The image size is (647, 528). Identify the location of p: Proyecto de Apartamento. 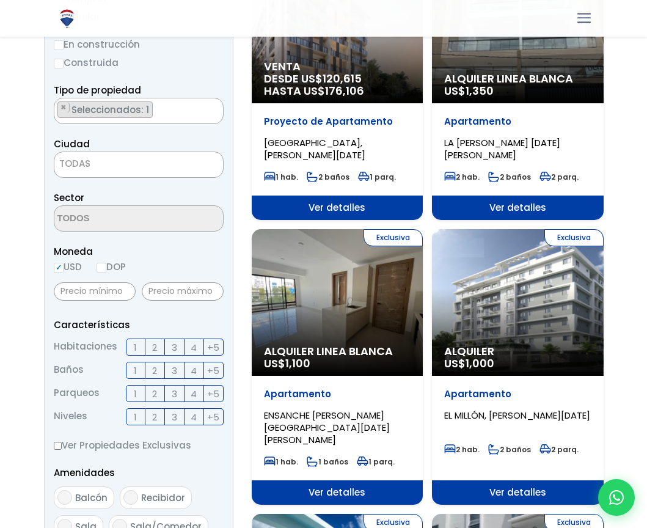
(337, 122).